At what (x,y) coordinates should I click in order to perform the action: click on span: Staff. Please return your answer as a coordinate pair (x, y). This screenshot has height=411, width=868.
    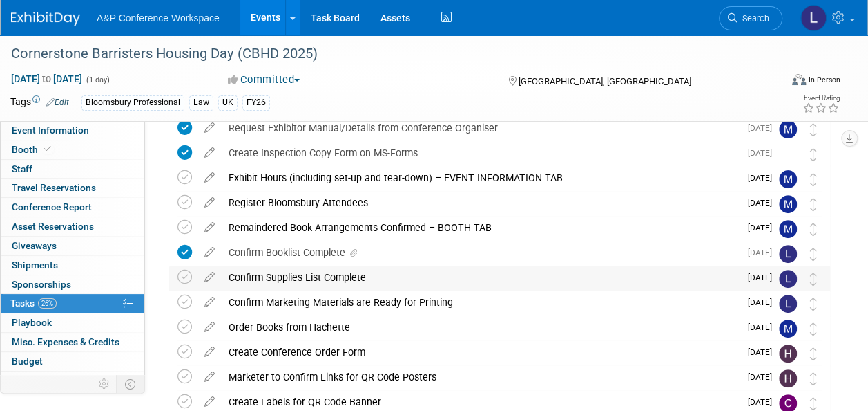
    Looking at the image, I should click on (22, 169).